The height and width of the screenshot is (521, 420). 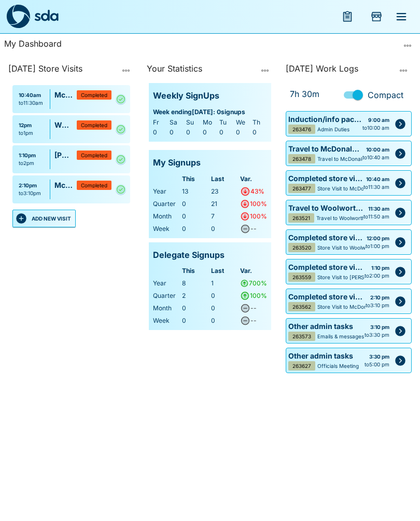 I want to click on div: to 1pm, so click(x=26, y=133).